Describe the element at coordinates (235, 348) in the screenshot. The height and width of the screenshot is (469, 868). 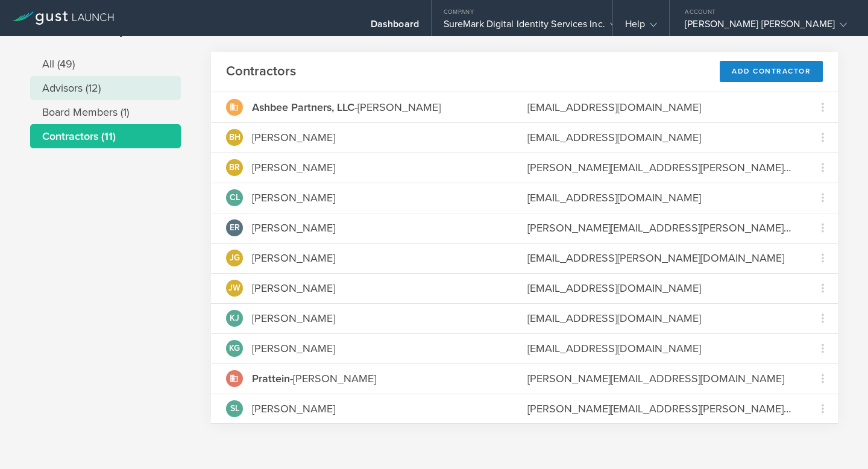
I see `span: KG` at that location.